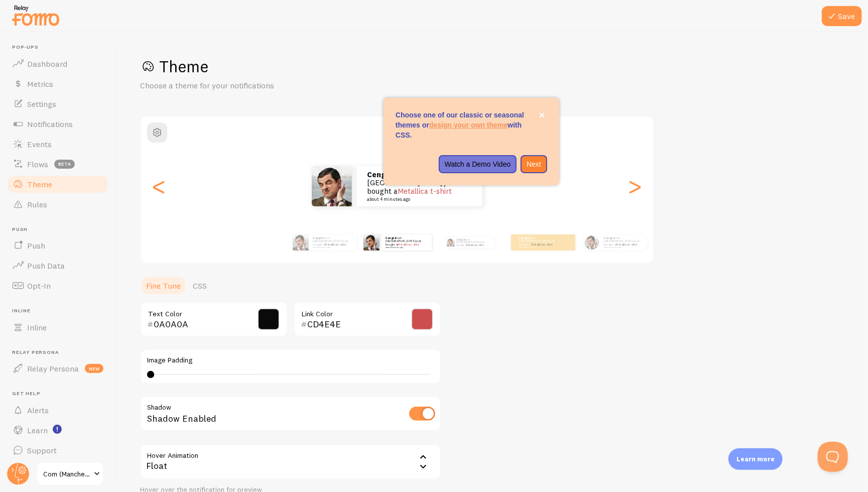  Describe the element at coordinates (40, 84) in the screenshot. I see `span: Metrics` at that location.